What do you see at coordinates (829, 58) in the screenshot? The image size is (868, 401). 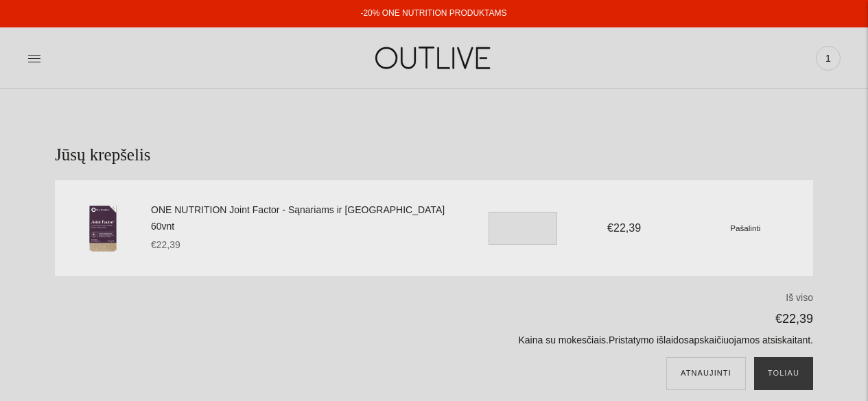 I see `span: 1` at bounding box center [829, 58].